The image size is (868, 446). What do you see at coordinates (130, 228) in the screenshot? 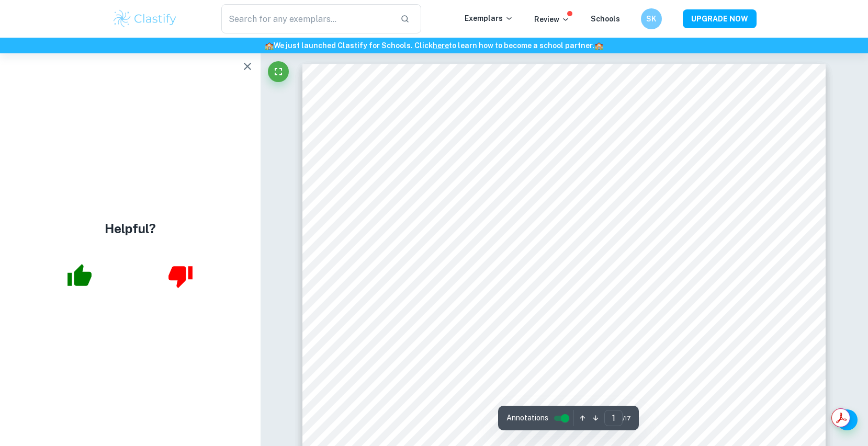
I see `h4: Helpful?` at bounding box center [130, 228].